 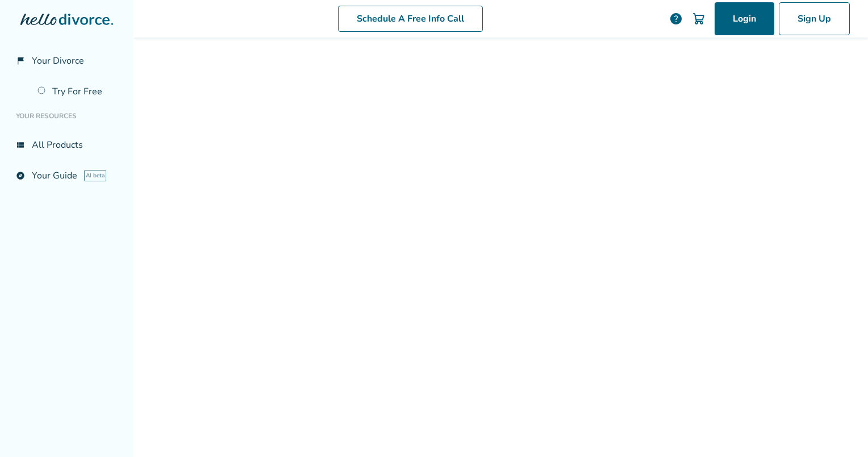 I want to click on a: flag_2Your Divorce, so click(x=66, y=61).